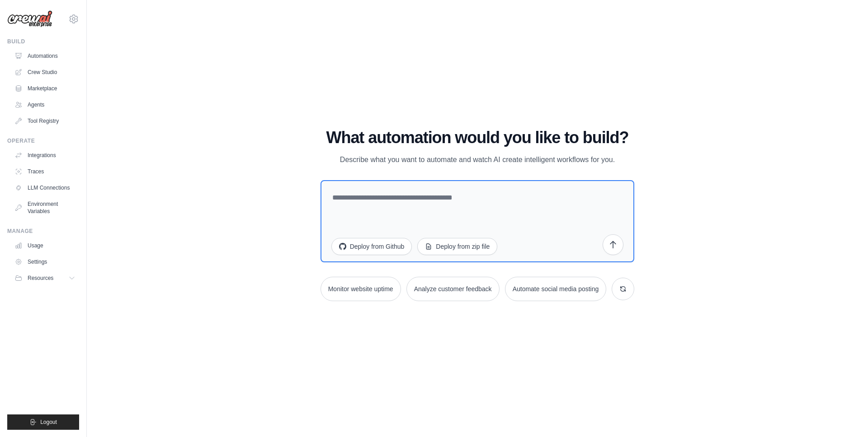 Image resolution: width=868 pixels, height=437 pixels. What do you see at coordinates (845, 415) in the screenshot?
I see `div: Chat Widget` at bounding box center [845, 415].